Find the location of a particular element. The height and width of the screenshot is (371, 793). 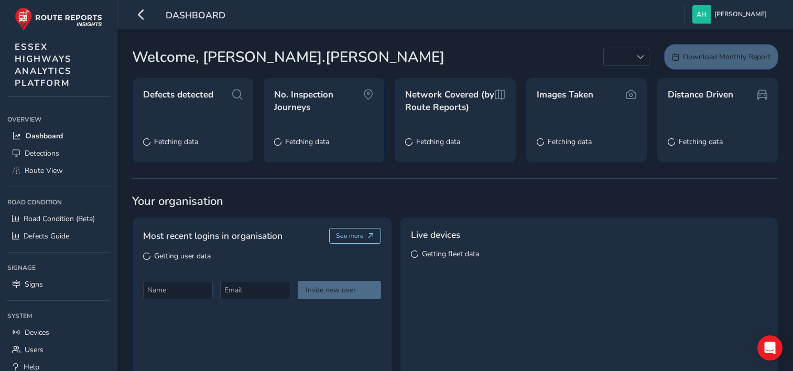

a: Road Condition (Beta) is located at coordinates (58, 219).